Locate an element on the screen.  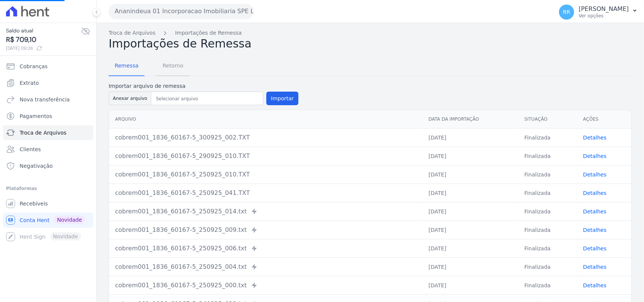
th: Data da Importação is located at coordinates (470, 119).